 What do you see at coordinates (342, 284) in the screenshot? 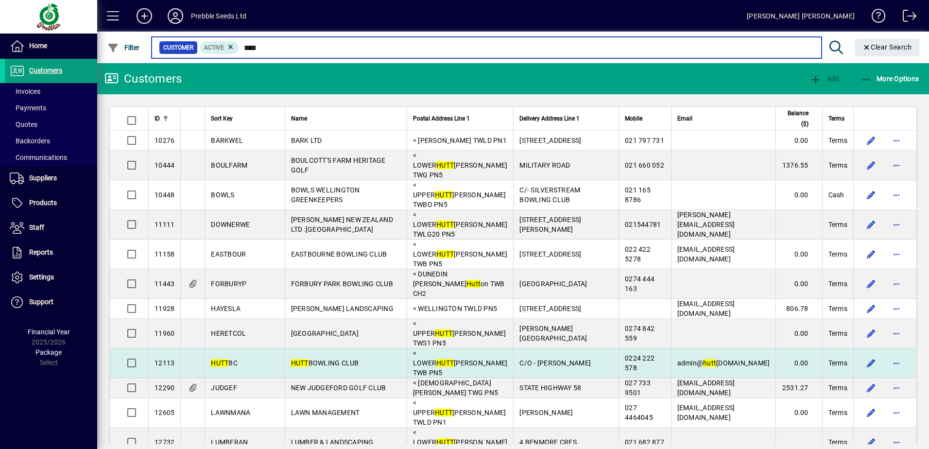
I see `span: FORBURY PARK BOWLING CLUB` at bounding box center [342, 284].